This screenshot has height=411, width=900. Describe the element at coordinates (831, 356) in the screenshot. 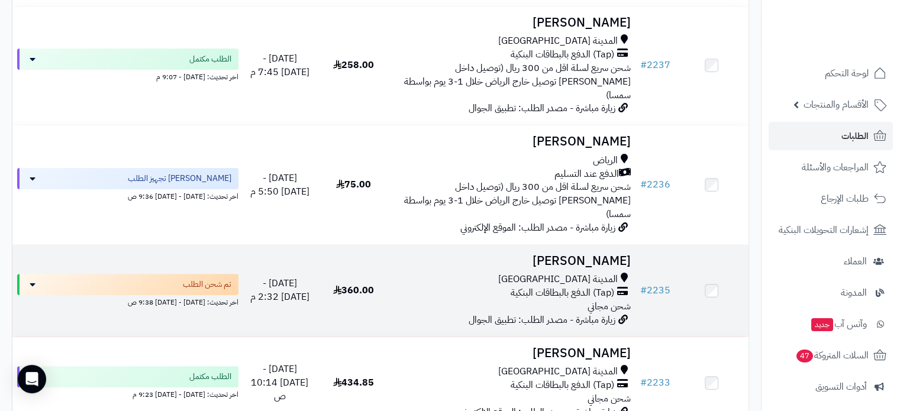

I see `a: السلات المتروكة47` at that location.